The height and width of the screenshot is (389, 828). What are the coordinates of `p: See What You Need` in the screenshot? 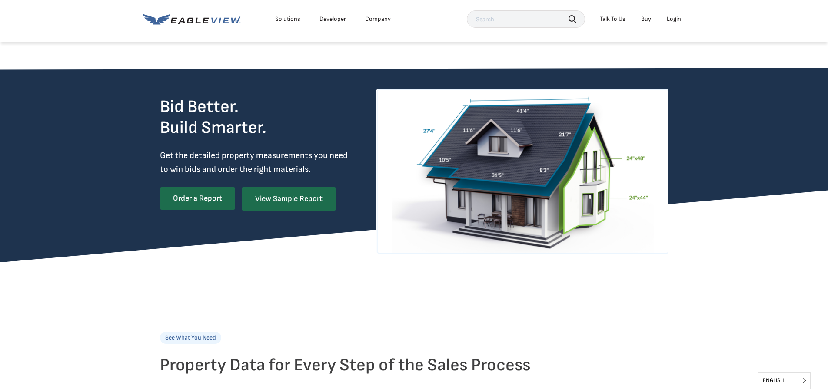 It's located at (190, 338).